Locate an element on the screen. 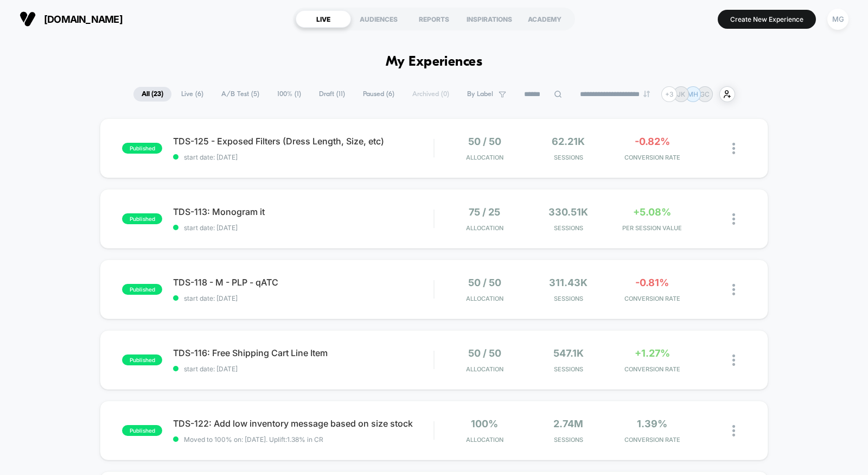 This screenshot has height=475, width=868. button: MG is located at coordinates (837, 19).